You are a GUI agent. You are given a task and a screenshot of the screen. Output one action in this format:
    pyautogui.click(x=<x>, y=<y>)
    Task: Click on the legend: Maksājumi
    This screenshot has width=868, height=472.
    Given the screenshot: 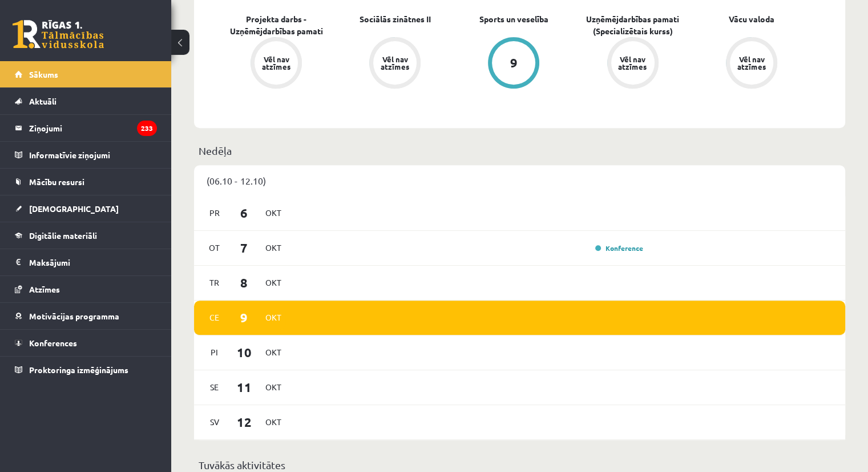 What is the action you would take?
    pyautogui.click(x=93, y=262)
    